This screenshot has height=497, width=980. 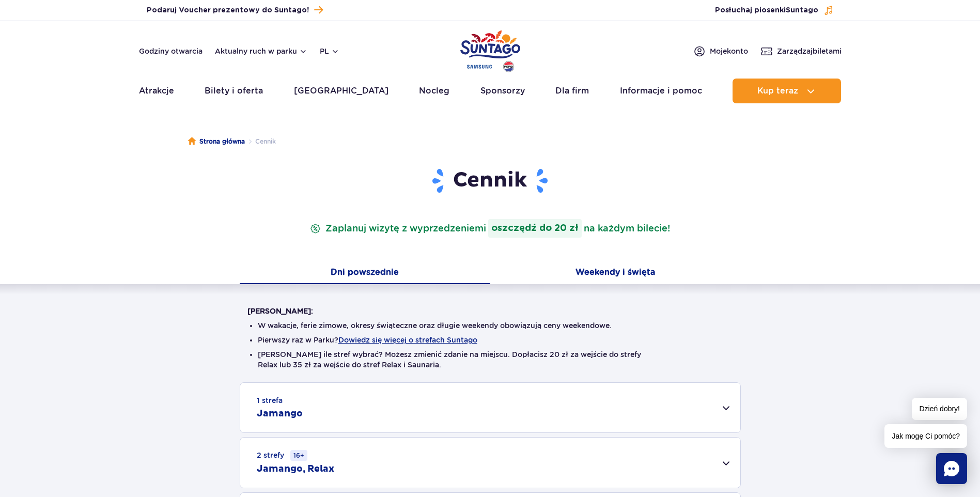 I want to click on span: Jak mogę Ci pomóc?, so click(x=926, y=436).